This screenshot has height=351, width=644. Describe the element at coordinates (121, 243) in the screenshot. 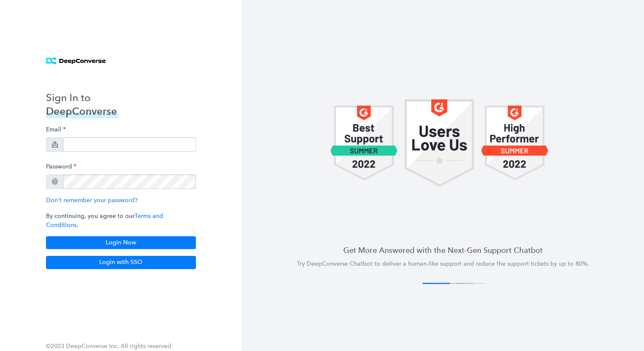

I see `button: Login Now` at that location.